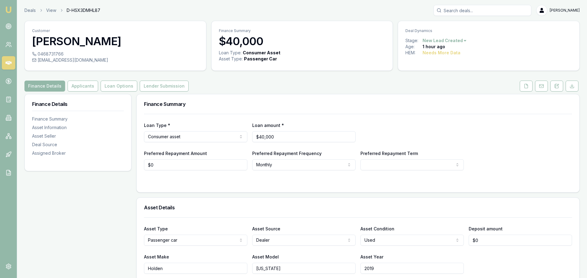 This screenshot has height=278, width=587. Describe the element at coordinates (230, 53) in the screenshot. I see `div: Loan Type:` at that location.